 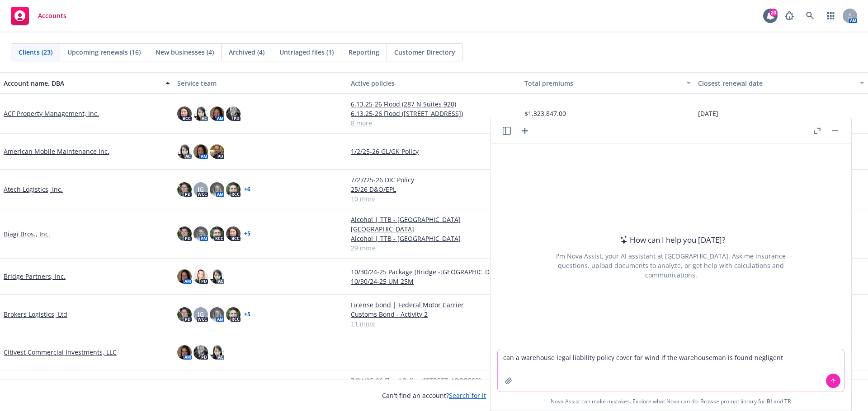 I want to click on a: License bond | Federal Motor Carrier, so click(x=434, y=305).